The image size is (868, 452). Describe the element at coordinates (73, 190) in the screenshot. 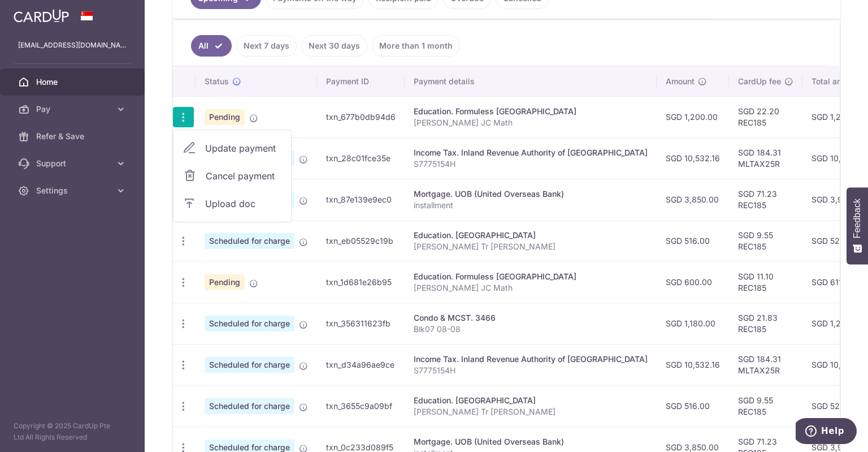

I see `span: Settings` at that location.